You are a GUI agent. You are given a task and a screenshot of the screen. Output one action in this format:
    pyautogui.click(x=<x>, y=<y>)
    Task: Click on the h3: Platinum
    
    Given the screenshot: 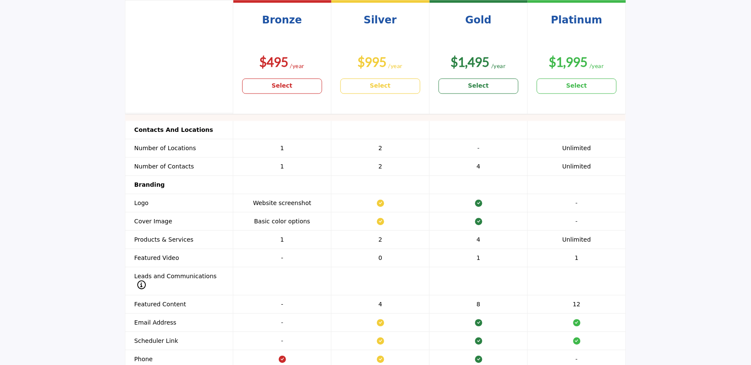 What is the action you would take?
    pyautogui.click(x=577, y=31)
    